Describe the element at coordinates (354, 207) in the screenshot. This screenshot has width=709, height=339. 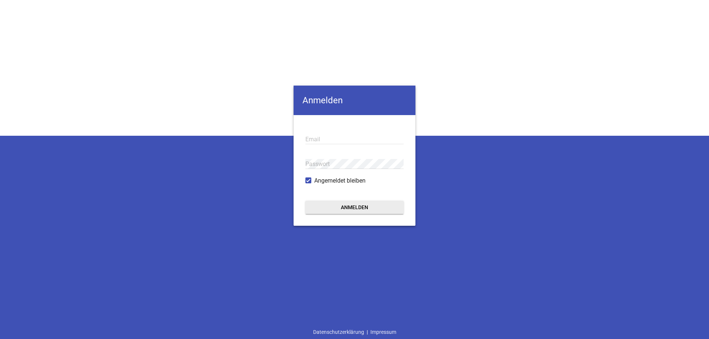
I see `button: Anmelden` at that location.